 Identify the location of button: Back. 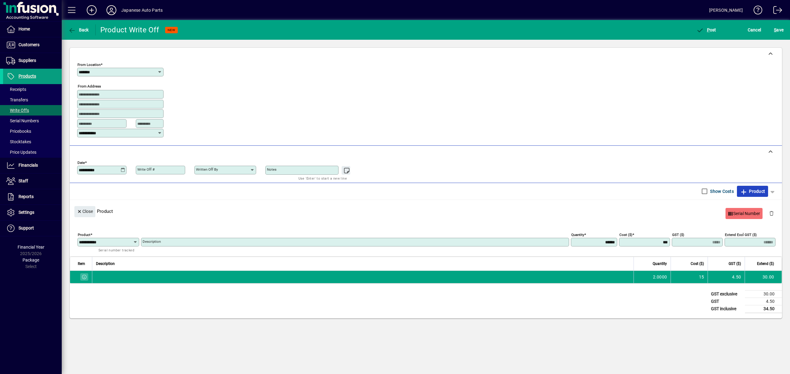
(78, 30).